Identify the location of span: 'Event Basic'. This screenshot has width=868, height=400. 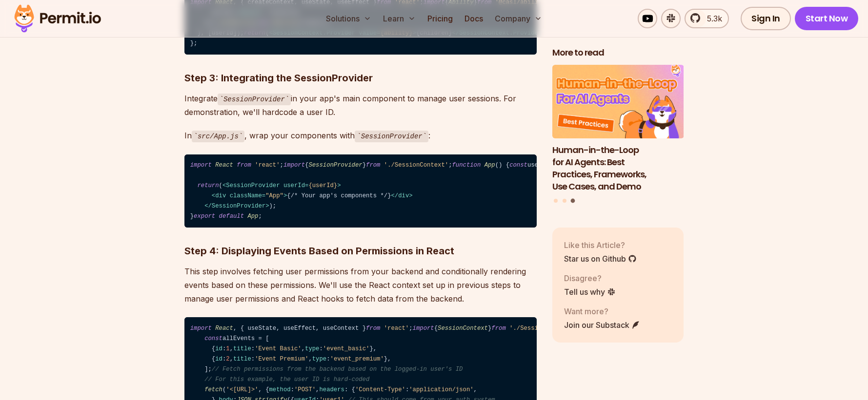
(278, 349).